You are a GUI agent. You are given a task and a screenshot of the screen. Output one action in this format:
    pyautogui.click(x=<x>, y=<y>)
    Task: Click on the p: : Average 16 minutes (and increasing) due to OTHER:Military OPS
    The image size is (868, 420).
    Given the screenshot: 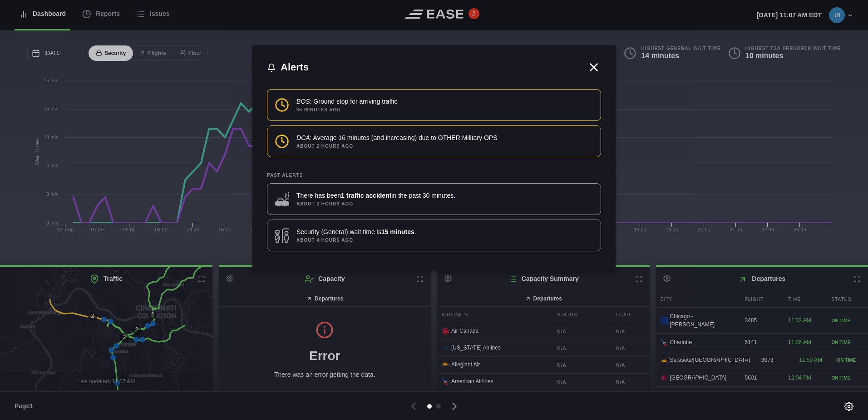 What is the action you would take?
    pyautogui.click(x=397, y=138)
    